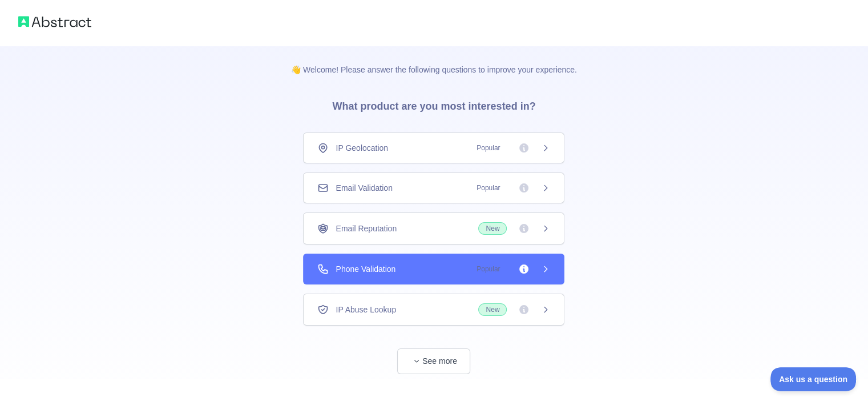 Image resolution: width=868 pixels, height=397 pixels. I want to click on span: Email Validation, so click(364, 188).